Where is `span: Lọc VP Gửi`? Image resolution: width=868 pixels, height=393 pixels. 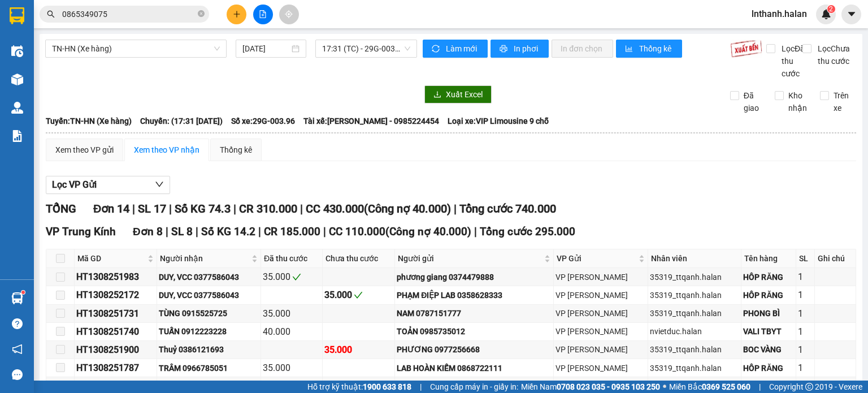
span: Lọc VP Gửi is located at coordinates (74, 185).